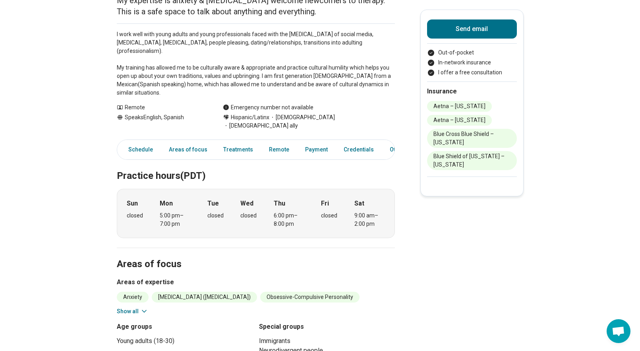  I want to click on h2: Areas of focus, so click(256, 255).